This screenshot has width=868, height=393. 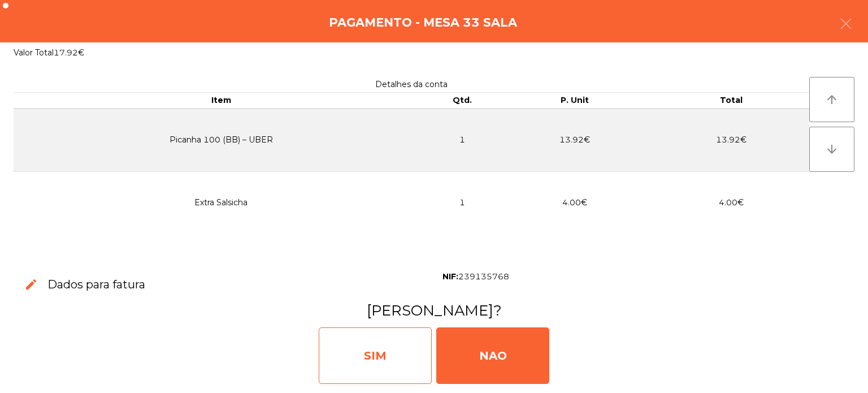 What do you see at coordinates (462, 100) in the screenshot?
I see `th: Qtd.` at bounding box center [462, 100].